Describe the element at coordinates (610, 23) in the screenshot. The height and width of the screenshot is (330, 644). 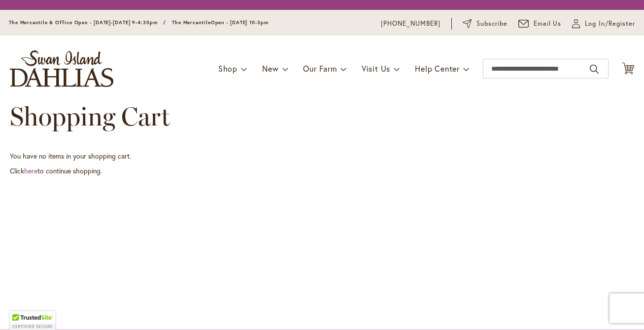
I see `span: Log In/Register` at that location.